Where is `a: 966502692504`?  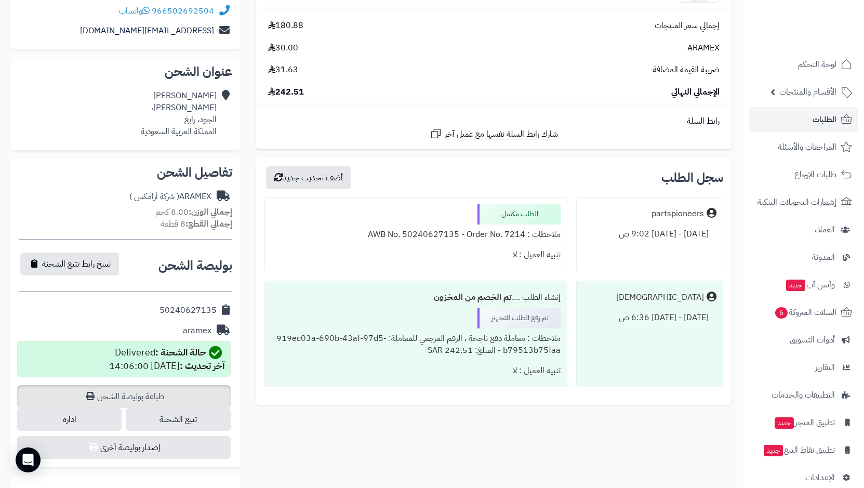 a: 966502692504 is located at coordinates (183, 11).